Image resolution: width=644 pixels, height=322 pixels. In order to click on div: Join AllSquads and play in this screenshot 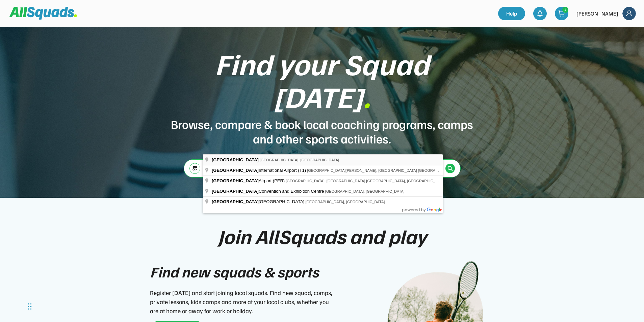, I will do `click(322, 236)`.